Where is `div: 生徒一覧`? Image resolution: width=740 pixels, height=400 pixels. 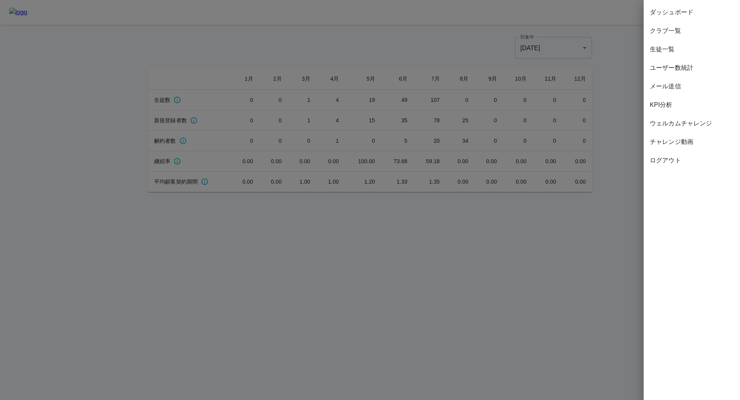 div: 生徒一覧 is located at coordinates (692, 49).